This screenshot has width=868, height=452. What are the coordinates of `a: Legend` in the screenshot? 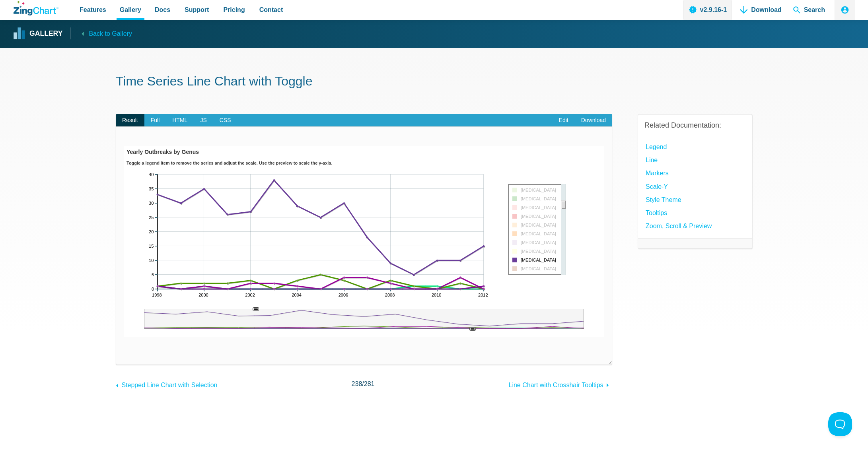 It's located at (656, 147).